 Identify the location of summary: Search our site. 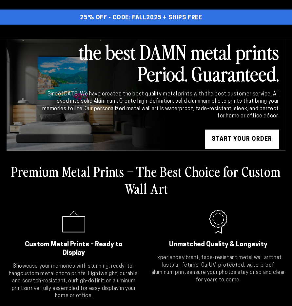
(253, 32).